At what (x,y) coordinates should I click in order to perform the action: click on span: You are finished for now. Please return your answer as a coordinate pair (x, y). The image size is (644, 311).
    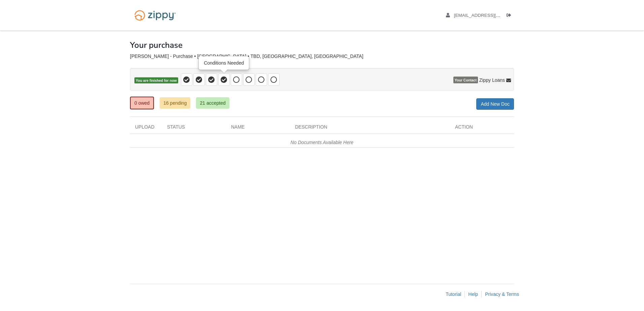
    Looking at the image, I should click on (156, 80).